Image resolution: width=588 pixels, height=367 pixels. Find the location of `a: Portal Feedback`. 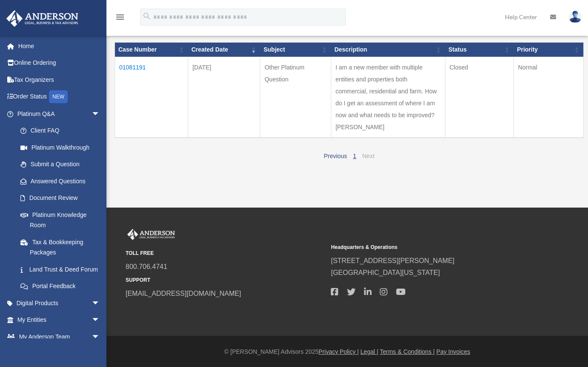

a: Portal Feedback is located at coordinates (60, 287).